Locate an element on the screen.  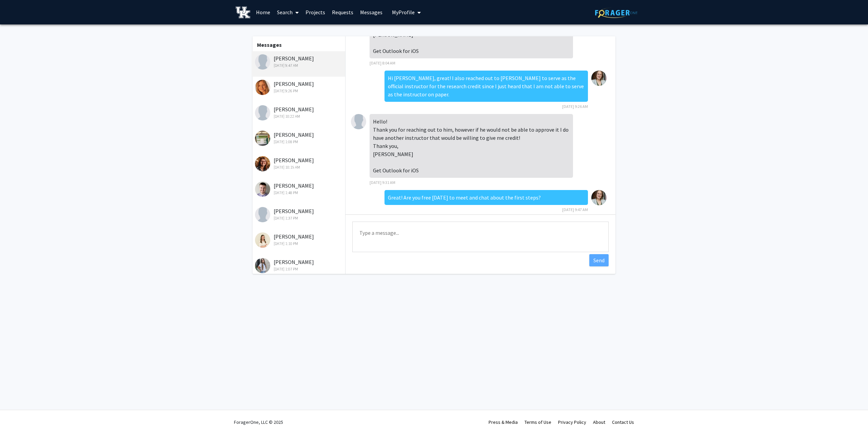
span: My Profile is located at coordinates (403, 13).